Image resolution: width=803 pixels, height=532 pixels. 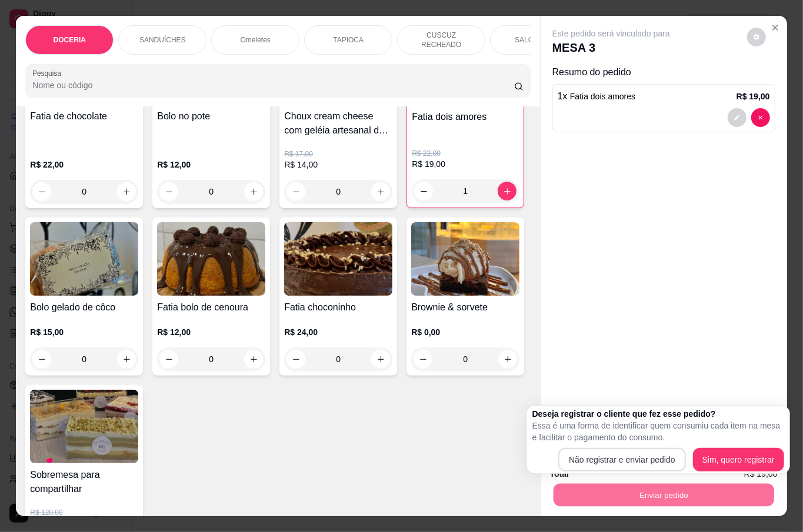 I want to click on h4: Fatia bolo de cenoura, so click(x=211, y=308).